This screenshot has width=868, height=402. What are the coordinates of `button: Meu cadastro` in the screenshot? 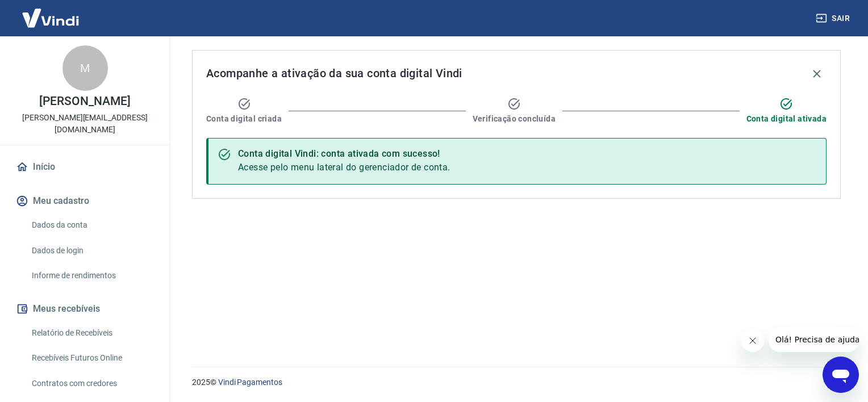 It's located at (84, 201).